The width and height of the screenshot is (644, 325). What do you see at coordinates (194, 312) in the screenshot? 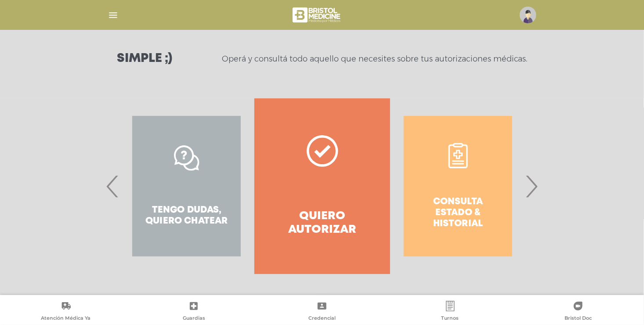
I see `a: Guardias` at bounding box center [194, 312].